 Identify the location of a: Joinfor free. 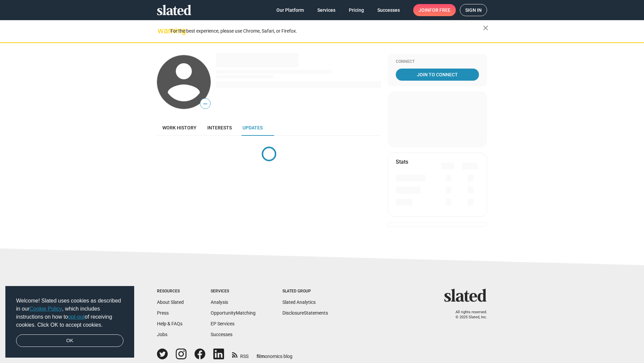
(435, 10).